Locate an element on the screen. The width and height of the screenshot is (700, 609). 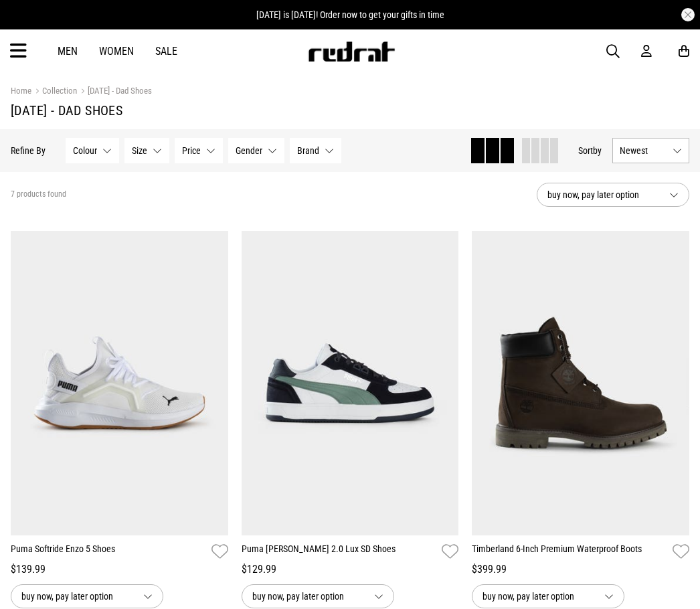
a: Men is located at coordinates (68, 51).